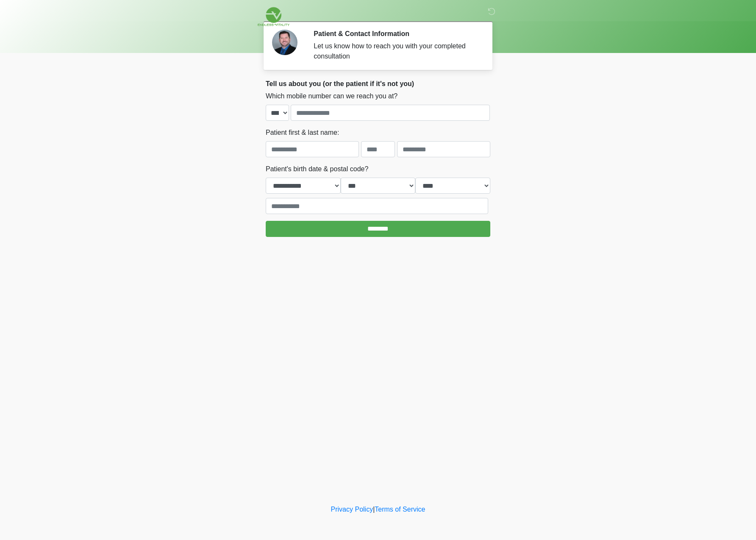  I want to click on img: Agent Avatar, so click(285, 43).